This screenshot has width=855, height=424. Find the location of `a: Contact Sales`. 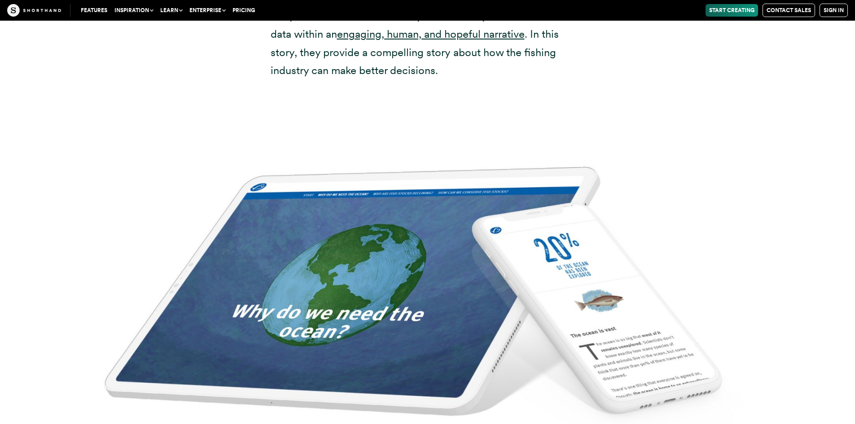

a: Contact Sales is located at coordinates (789, 10).